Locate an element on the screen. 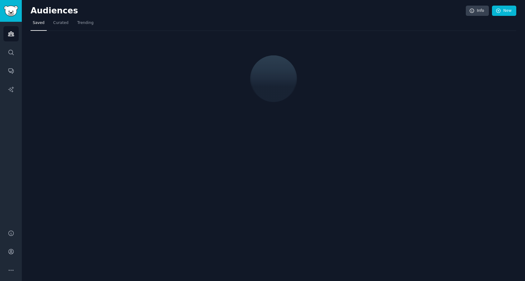 The height and width of the screenshot is (281, 525). span: Trending is located at coordinates (85, 23).